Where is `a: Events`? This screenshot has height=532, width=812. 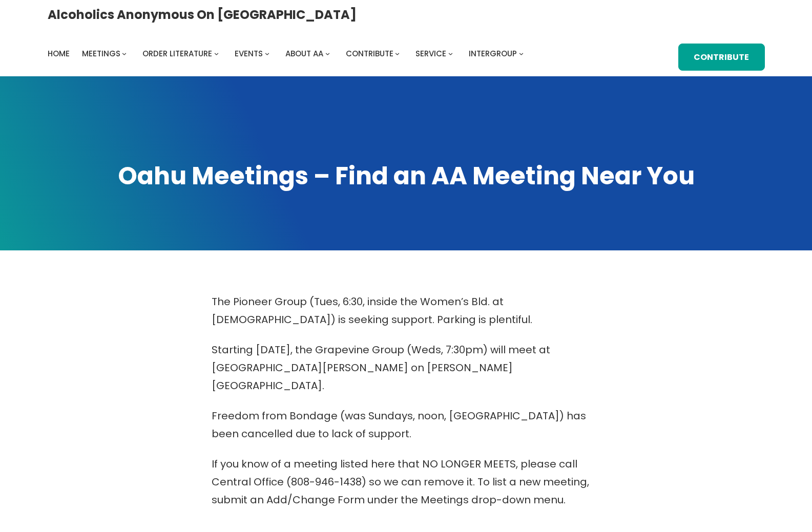 a: Events is located at coordinates (249, 54).